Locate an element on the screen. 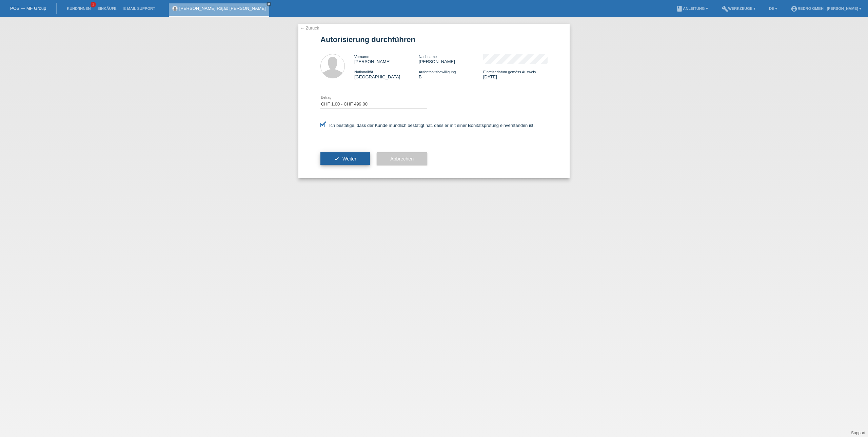 The image size is (868, 437). a: close is located at coordinates (269, 4).